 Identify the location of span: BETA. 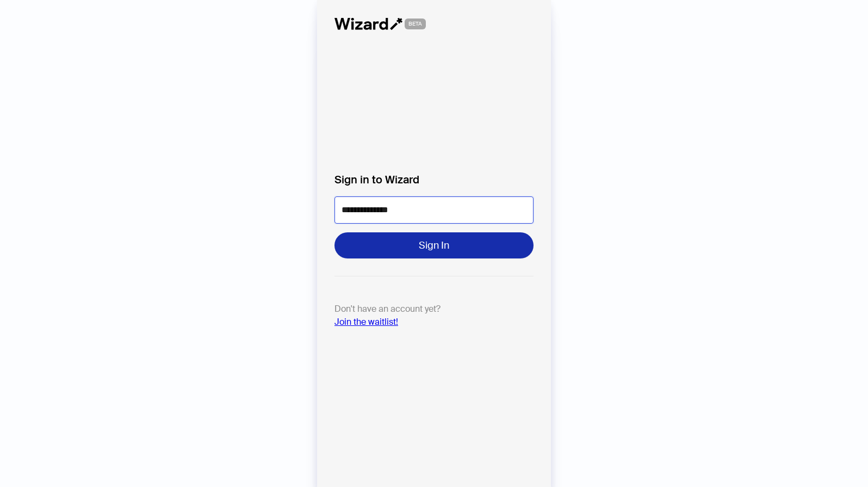
(415, 24).